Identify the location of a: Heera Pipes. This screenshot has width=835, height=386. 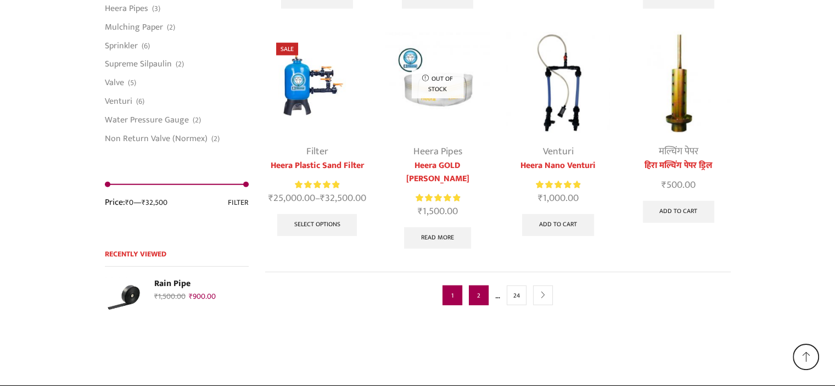
(438, 152).